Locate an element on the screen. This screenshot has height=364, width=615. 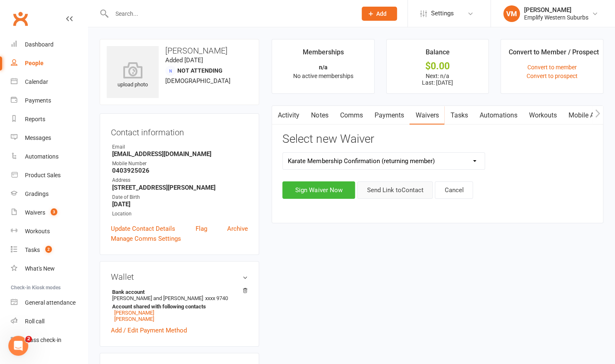
div: Memberships is located at coordinates (323, 55).